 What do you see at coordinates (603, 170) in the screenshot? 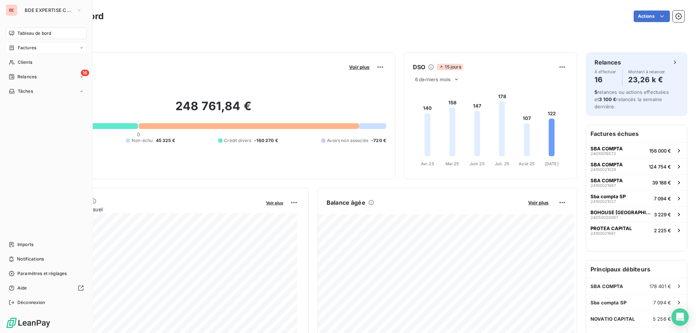
I see `span: 24100021026` at bounding box center [603, 170].